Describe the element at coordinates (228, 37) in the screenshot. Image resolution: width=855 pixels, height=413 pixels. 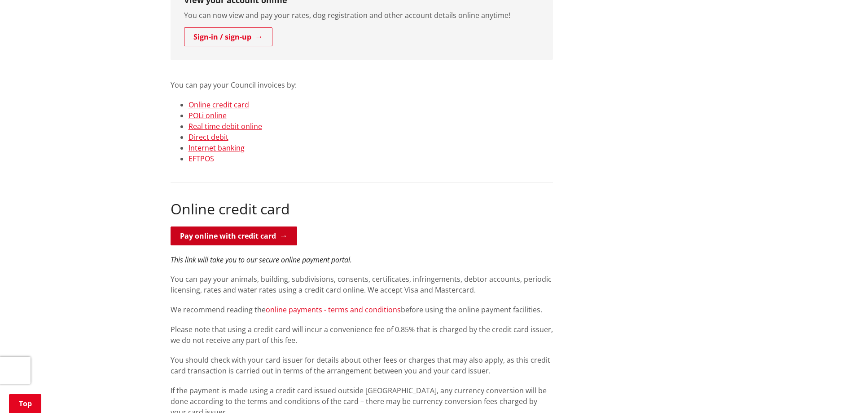
I see `a: Sign-in / sign-up` at that location.